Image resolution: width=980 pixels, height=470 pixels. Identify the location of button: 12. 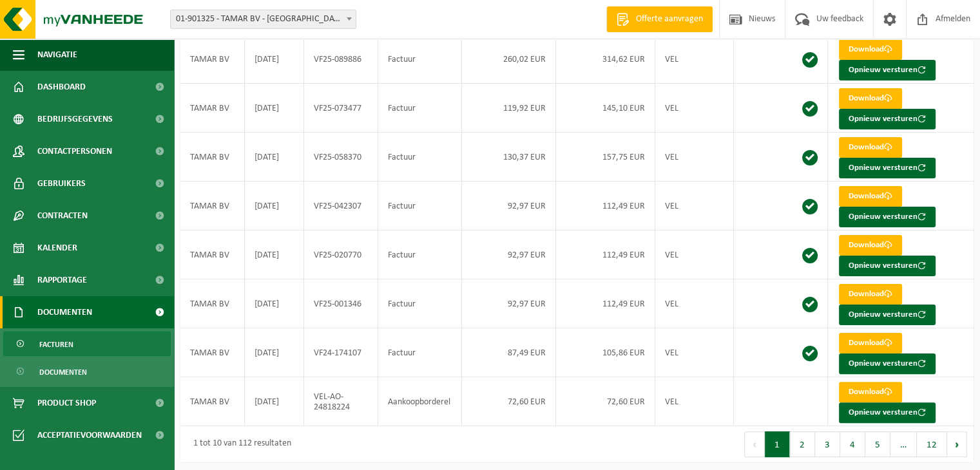
(932, 445).